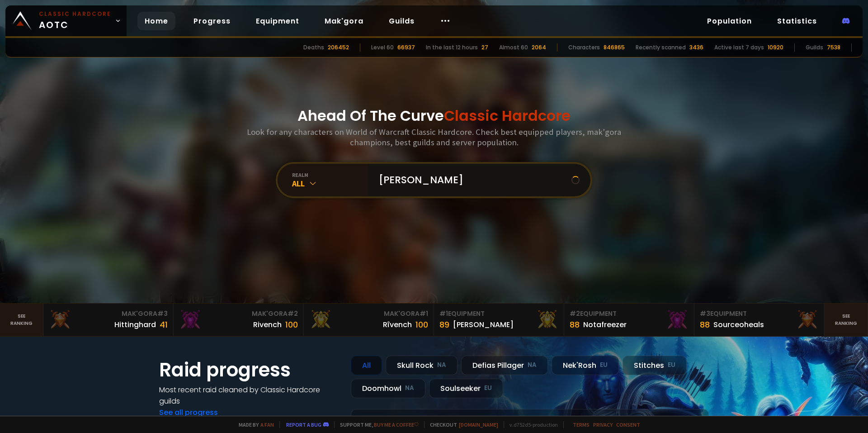 Image resolution: width=868 pixels, height=433 pixels. I want to click on h4: Most recent raid cleaned by Classic Hardcore guilds, so click(250, 396).